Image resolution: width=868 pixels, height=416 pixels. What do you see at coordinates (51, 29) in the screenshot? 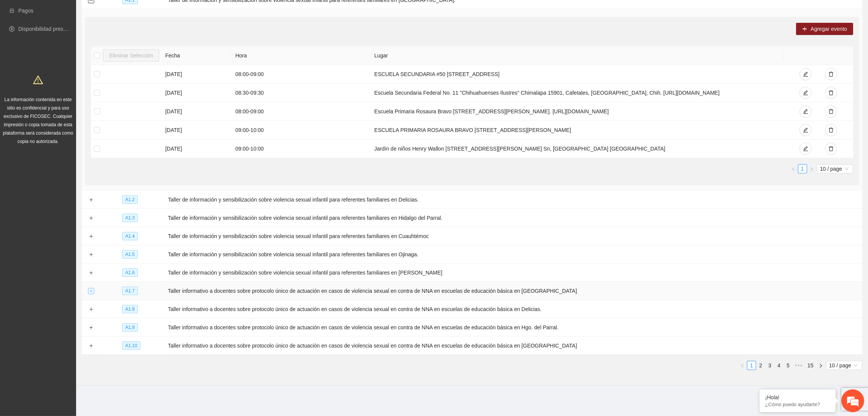
I see `a: Disponibilidad presupuestal` at bounding box center [51, 29].